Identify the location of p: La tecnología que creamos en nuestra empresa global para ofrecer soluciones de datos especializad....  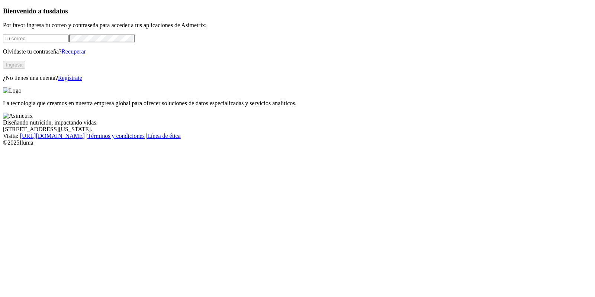
(298, 103).